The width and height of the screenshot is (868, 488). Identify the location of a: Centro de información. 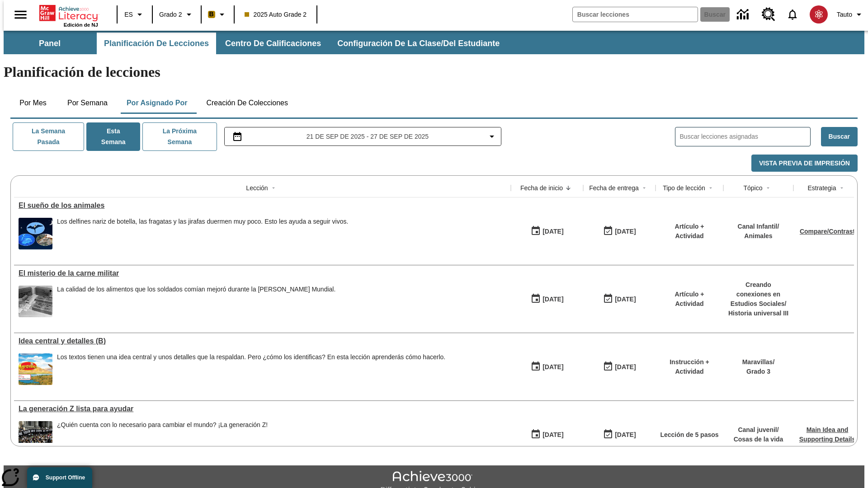
(744, 15).